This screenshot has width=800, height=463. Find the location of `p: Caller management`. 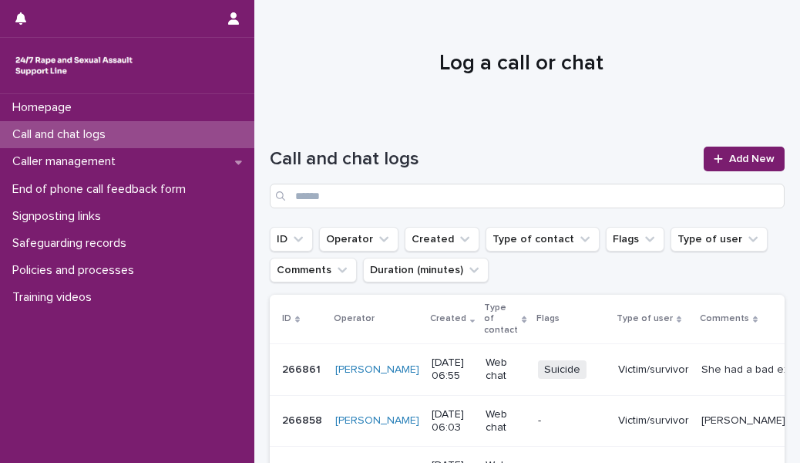

p: Caller management is located at coordinates (67, 161).